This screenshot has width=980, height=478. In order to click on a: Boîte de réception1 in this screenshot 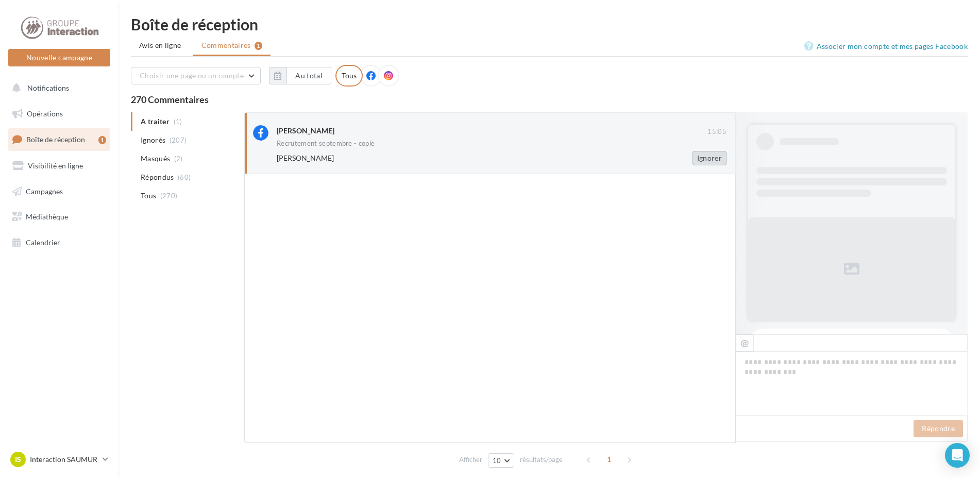, I will do `click(59, 139)`.